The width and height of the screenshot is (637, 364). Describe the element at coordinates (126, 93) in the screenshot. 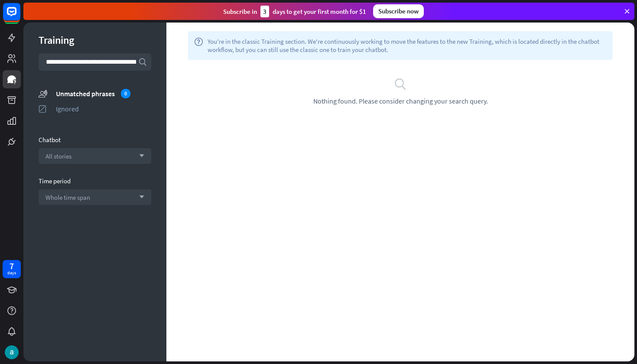

I see `div: 0` at that location.